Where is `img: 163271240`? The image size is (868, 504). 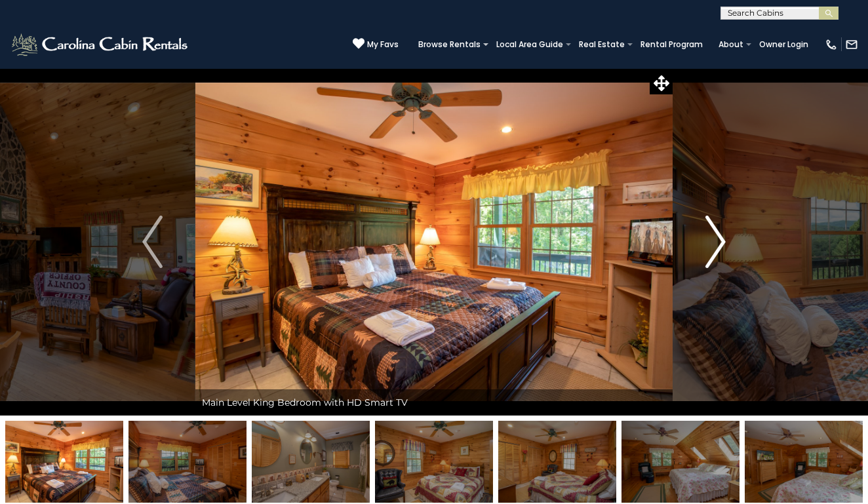 img: 163271240 is located at coordinates (557, 461).